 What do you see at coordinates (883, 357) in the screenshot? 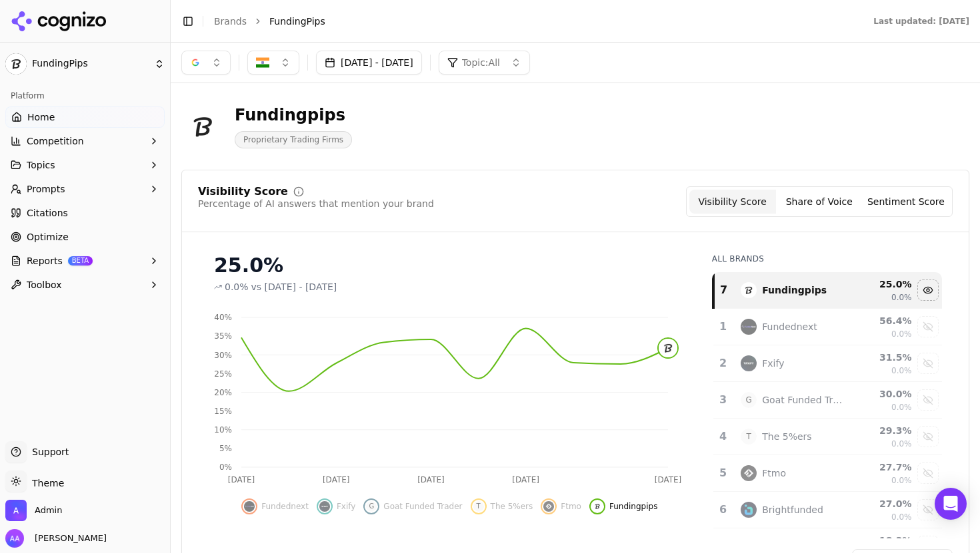
I see `div: 31.5 %` at bounding box center [883, 357].